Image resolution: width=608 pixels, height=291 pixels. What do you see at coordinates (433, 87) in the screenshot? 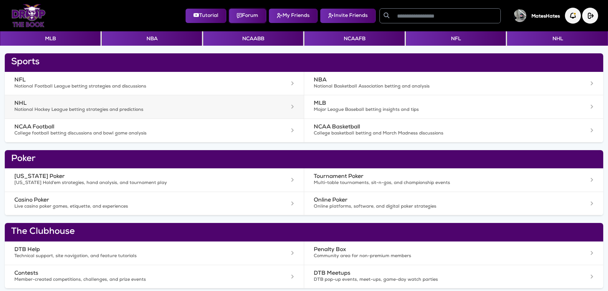
I see `p: National Basketball Association betting and analysis` at bounding box center [433, 87].